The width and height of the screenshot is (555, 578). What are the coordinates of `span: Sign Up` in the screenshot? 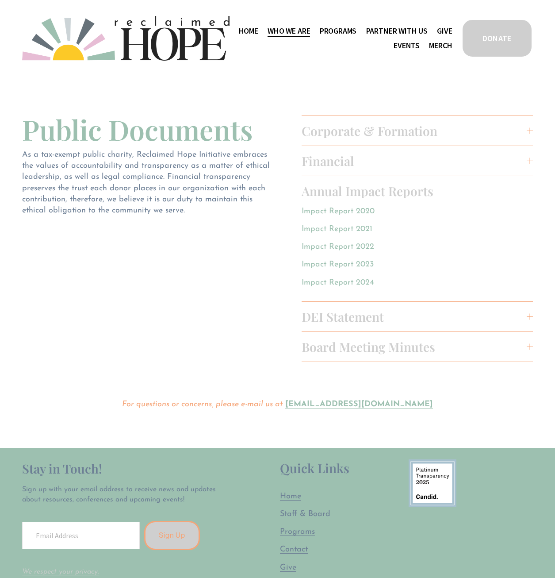 It's located at (172, 535).